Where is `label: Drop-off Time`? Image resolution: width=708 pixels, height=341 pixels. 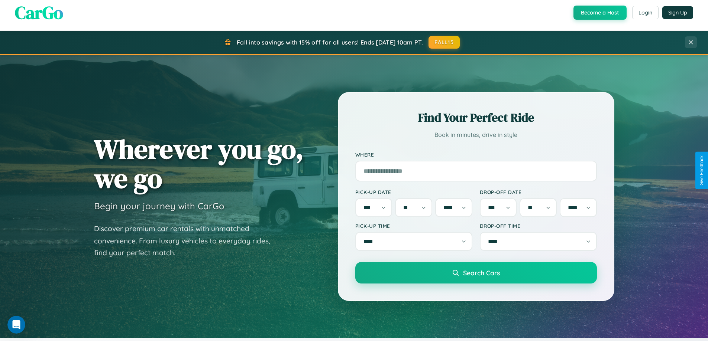 label: Drop-off Time is located at coordinates (538, 226).